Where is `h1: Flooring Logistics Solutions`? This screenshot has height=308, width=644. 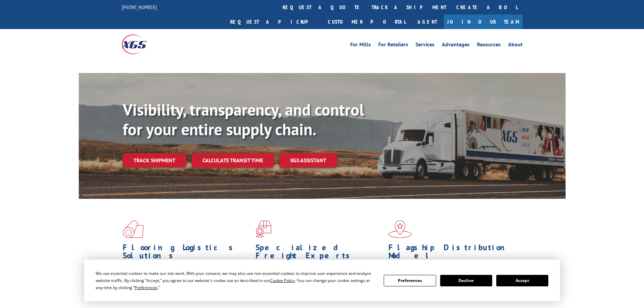
h1: Flooring Logistics Solutions is located at coordinates (187, 253).